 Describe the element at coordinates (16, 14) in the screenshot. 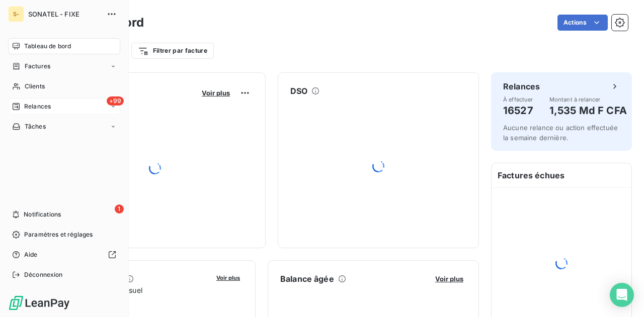

I see `div: S-` at that location.